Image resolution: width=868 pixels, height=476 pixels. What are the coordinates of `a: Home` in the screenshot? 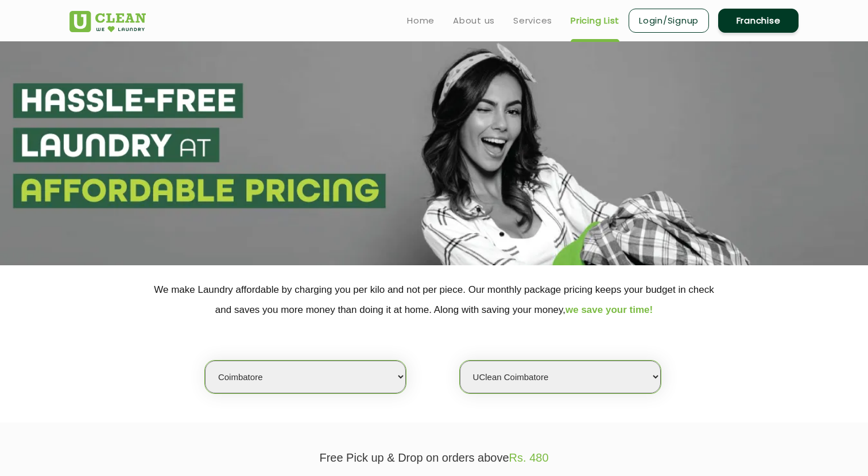 It's located at (421, 21).